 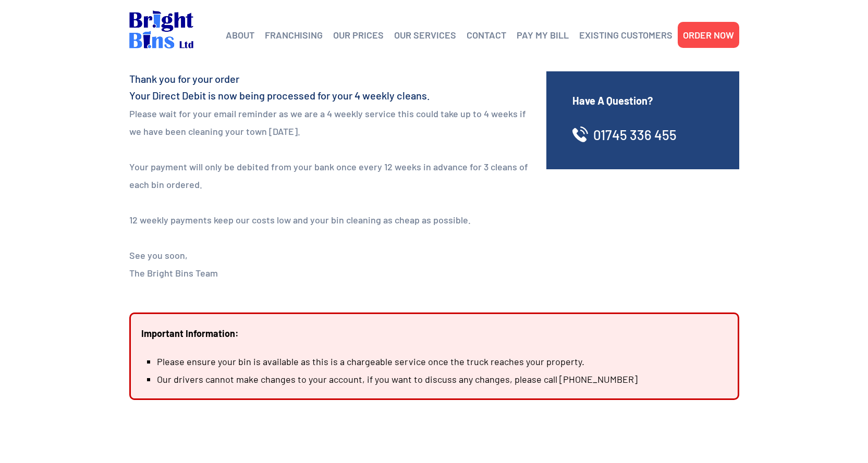 I want to click on li: Our drivers cannot make changes to your account, if you want to discuss any changes, please call ..., so click(x=442, y=379).